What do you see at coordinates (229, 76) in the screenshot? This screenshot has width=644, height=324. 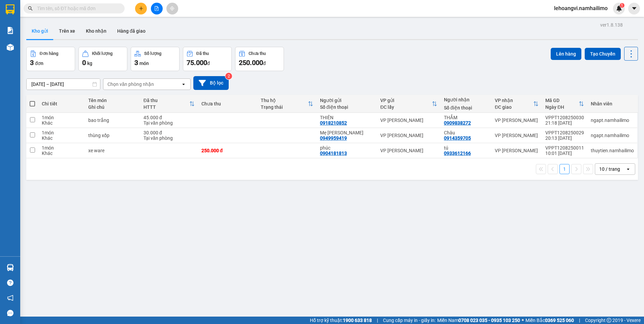 I see `sup: 2` at bounding box center [229, 76].